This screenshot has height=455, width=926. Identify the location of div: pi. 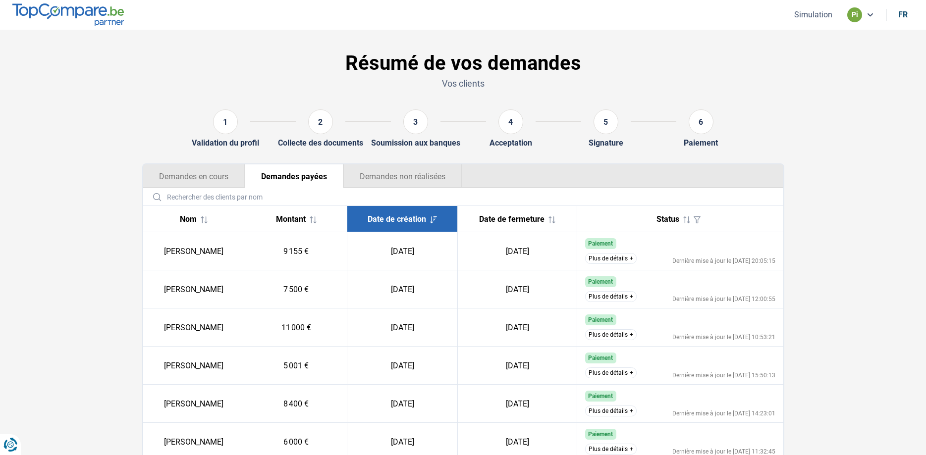
(855, 15).